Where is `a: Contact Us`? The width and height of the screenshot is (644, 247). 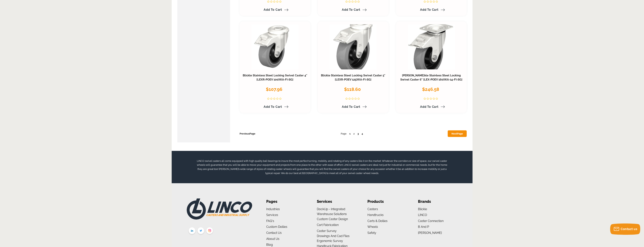
a: Contact Us is located at coordinates (274, 232).